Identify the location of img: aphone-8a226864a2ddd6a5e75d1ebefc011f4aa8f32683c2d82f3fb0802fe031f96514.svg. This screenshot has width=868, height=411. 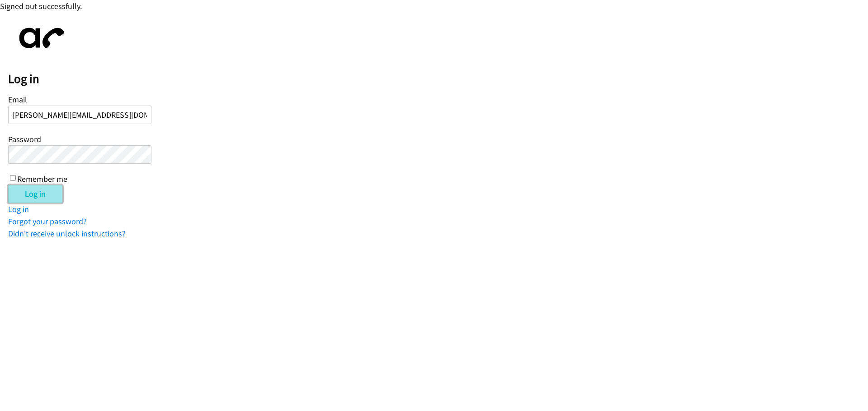
(40, 38).